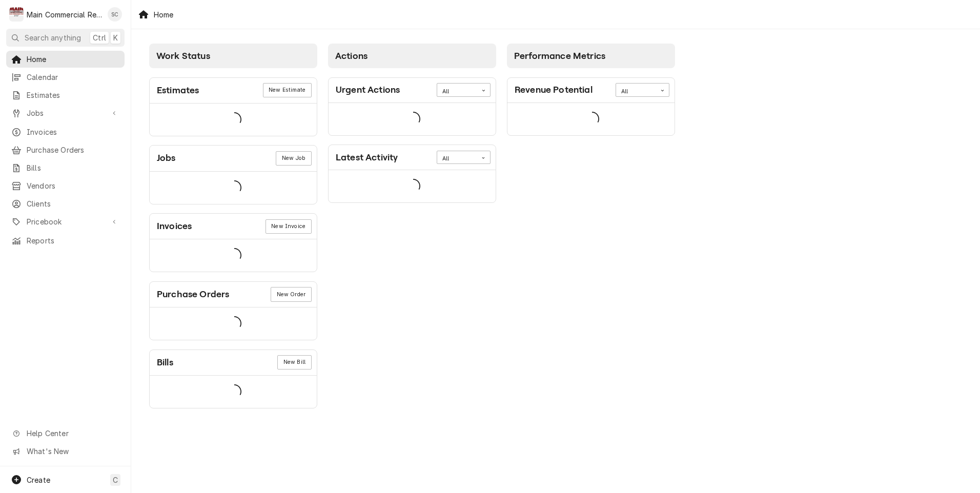 Image resolution: width=980 pixels, height=493 pixels. What do you see at coordinates (115, 14) in the screenshot?
I see `div: SC` at bounding box center [115, 14].